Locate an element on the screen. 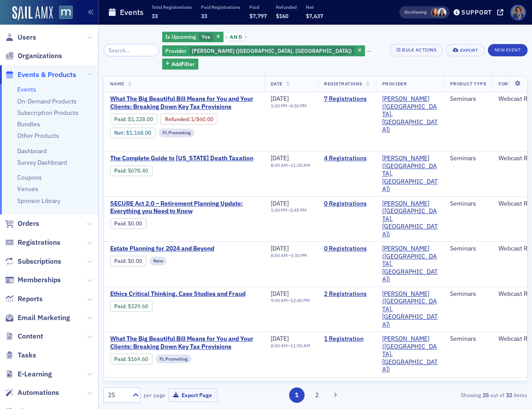 Image resolution: width=532 pixels, height=409 pixels. span: 33 is located at coordinates (204, 16).